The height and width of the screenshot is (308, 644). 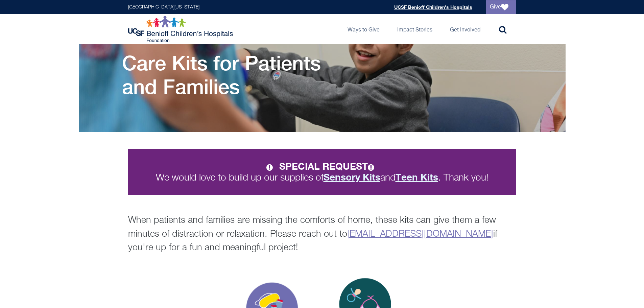 I want to click on h1: Care Kits for Patients and Families, so click(x=237, y=74).